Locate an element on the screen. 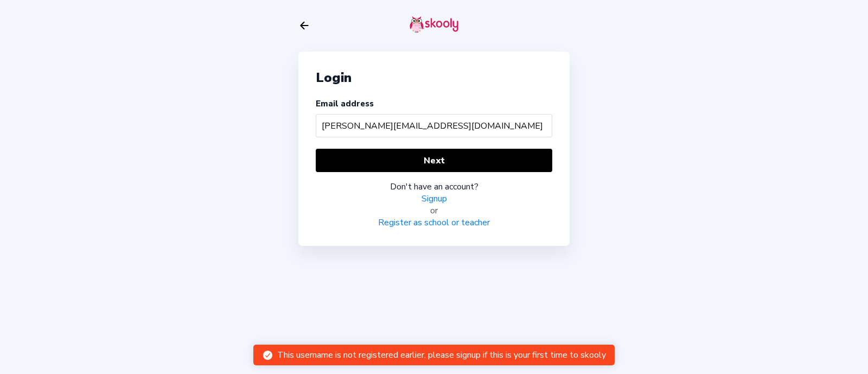 The image size is (868, 374). a: Register as school or teacher is located at coordinates (434, 223).